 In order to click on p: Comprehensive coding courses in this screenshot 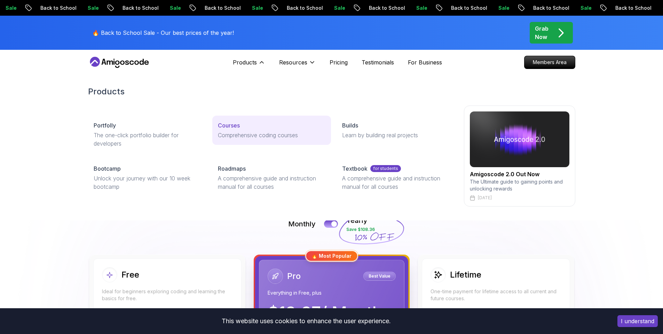, I will do `click(271, 135)`.